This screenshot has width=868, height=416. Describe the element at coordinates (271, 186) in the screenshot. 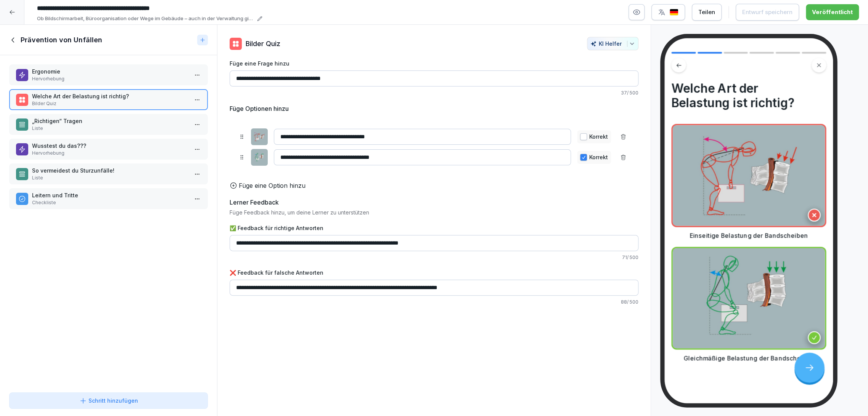

I see `p: Füge eine Option hinzu` at that location.